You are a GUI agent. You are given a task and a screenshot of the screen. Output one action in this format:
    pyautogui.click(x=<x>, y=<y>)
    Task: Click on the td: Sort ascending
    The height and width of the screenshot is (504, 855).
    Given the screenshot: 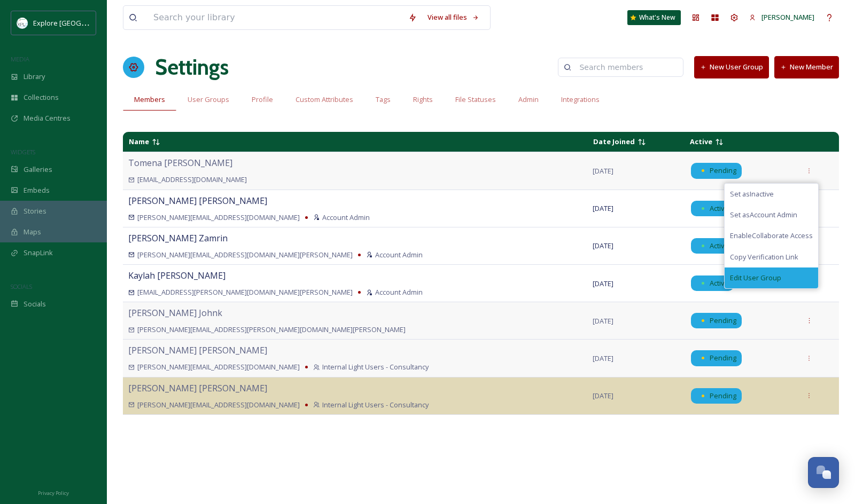 What is the action you would take?
    pyautogui.click(x=636, y=142)
    